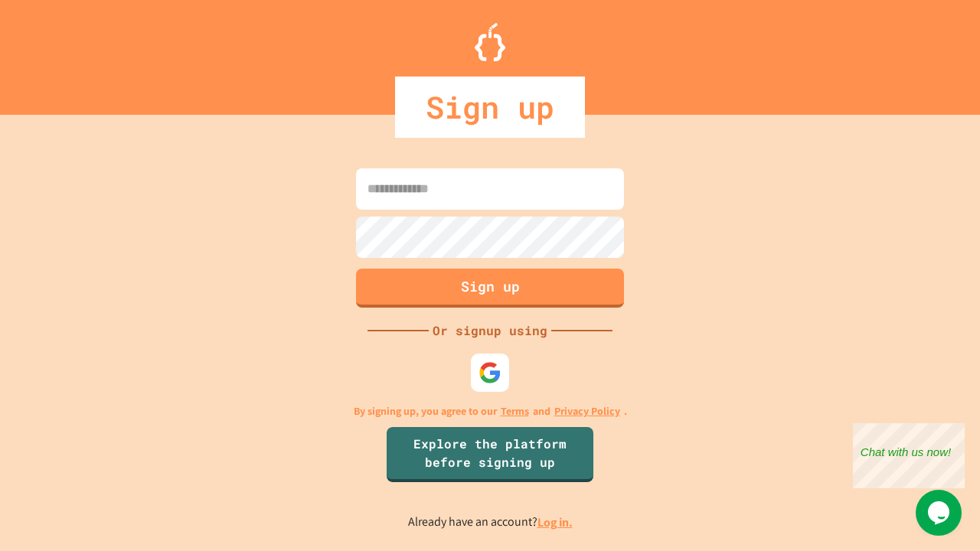 This screenshot has width=980, height=551. I want to click on a: Terms, so click(514, 411).